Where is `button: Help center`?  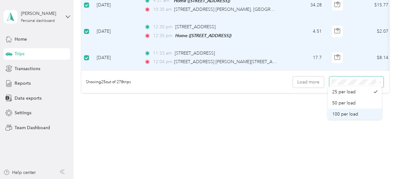 button: Help center is located at coordinates (20, 172).